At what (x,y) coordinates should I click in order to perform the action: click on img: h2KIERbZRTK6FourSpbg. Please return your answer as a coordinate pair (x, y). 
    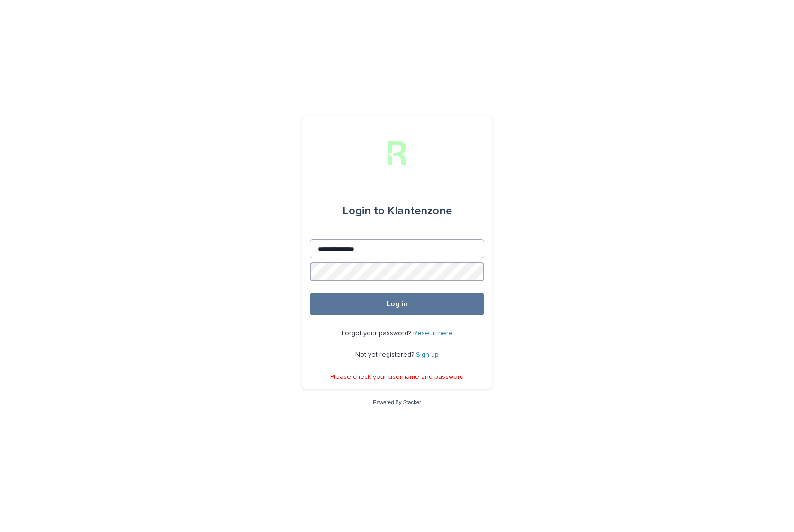
    Looking at the image, I should click on (397, 153).